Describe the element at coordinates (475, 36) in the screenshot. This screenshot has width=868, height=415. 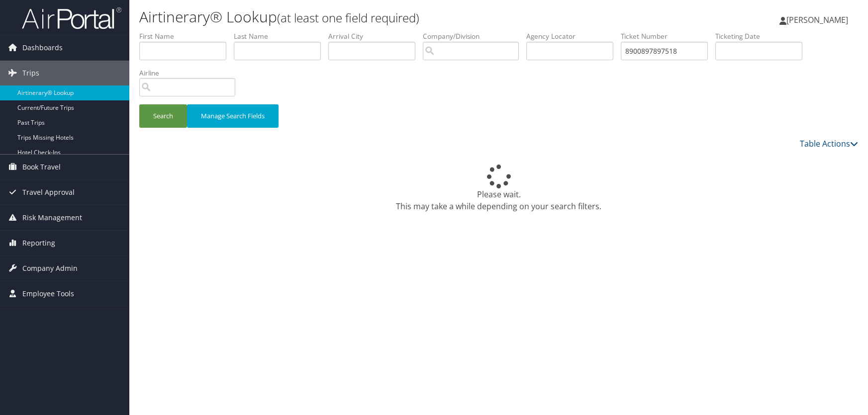
I see `label: Company/Division` at that location.